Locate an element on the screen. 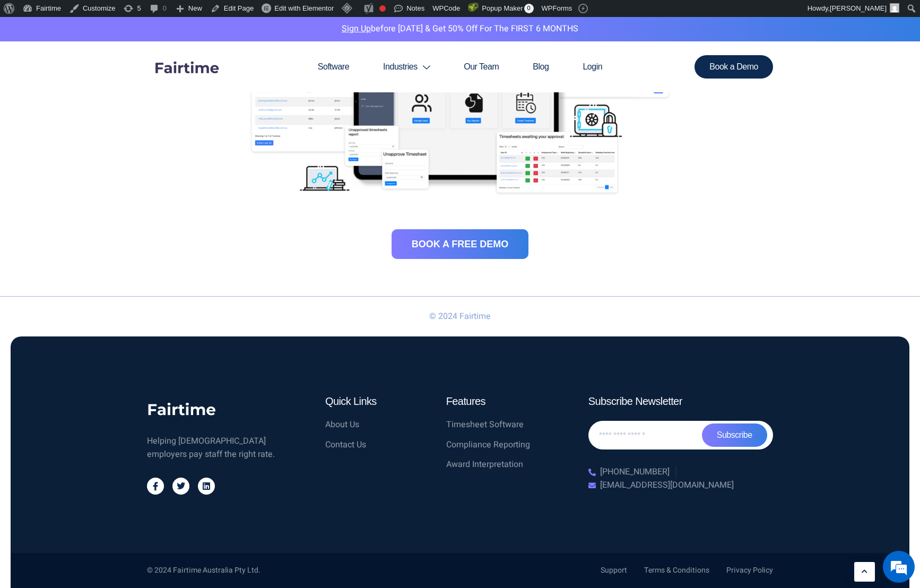  a: Contact Us is located at coordinates (380, 445).